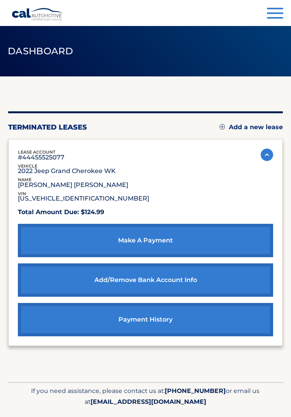  What do you see at coordinates (145, 280) in the screenshot?
I see `a: Add/Remove bank account info` at bounding box center [145, 280].